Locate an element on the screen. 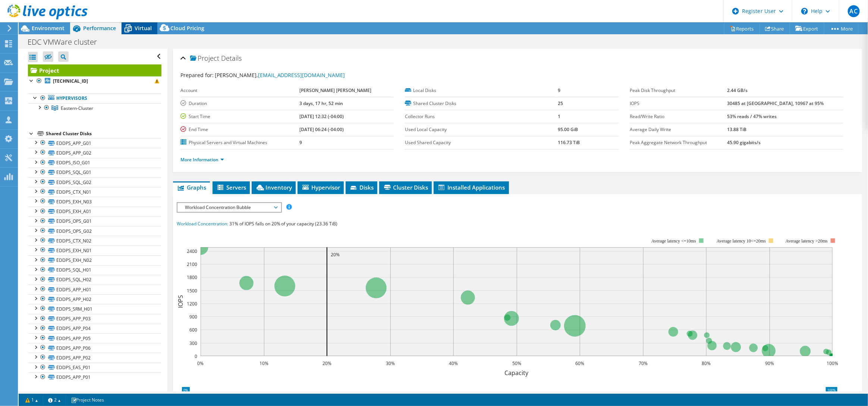 The image size is (868, 406). a: EDDPS_APP_H01 is located at coordinates (95, 289).